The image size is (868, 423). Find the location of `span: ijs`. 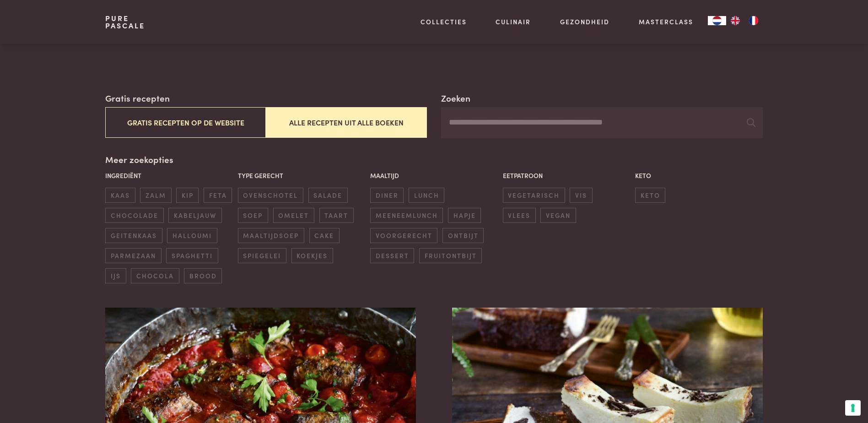

span: ijs is located at coordinates (115, 275).